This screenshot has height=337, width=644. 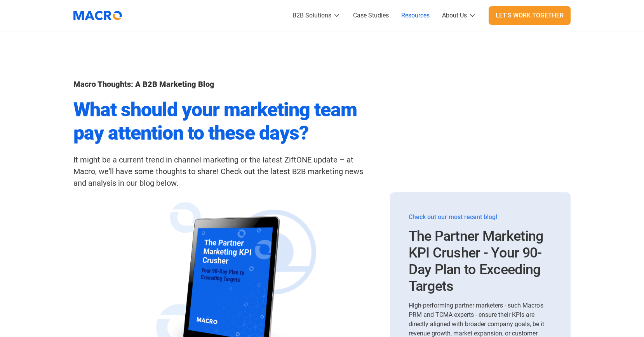 What do you see at coordinates (98, 15) in the screenshot?
I see `img: Macromator Logo` at bounding box center [98, 15].